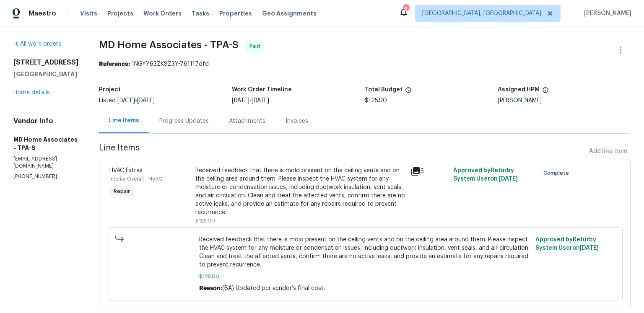  What do you see at coordinates (261, 90) in the screenshot?
I see `h5: Work Order Timeline` at bounding box center [261, 90].